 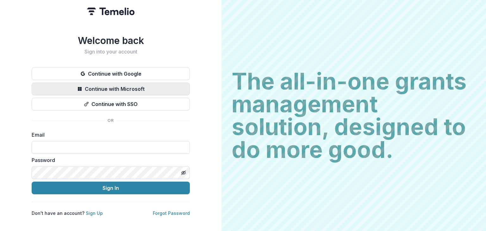 What do you see at coordinates (111, 52) in the screenshot?
I see `h2: Sign into your account` at bounding box center [111, 52].